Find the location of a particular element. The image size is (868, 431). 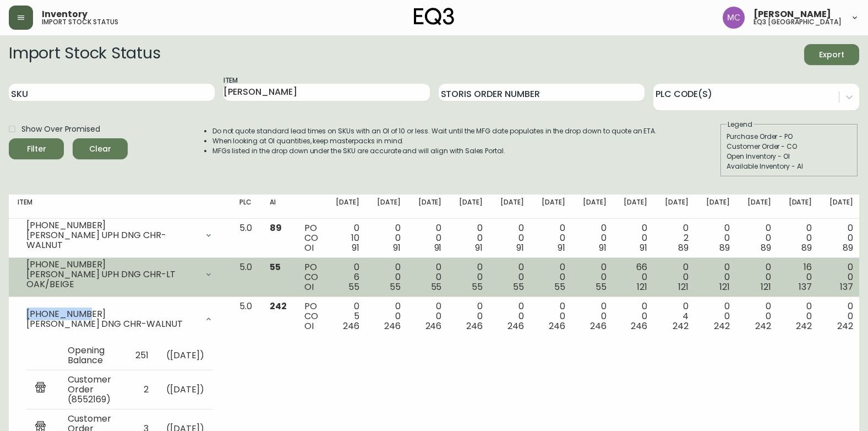

th: PLC is located at coordinates (246, 206).